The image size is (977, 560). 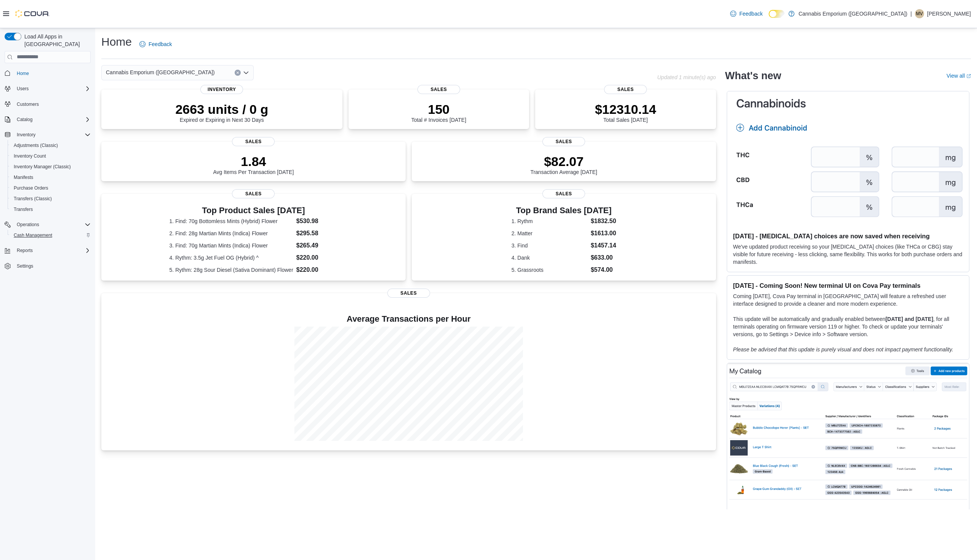 I want to click on span: Reports, so click(x=53, y=251).